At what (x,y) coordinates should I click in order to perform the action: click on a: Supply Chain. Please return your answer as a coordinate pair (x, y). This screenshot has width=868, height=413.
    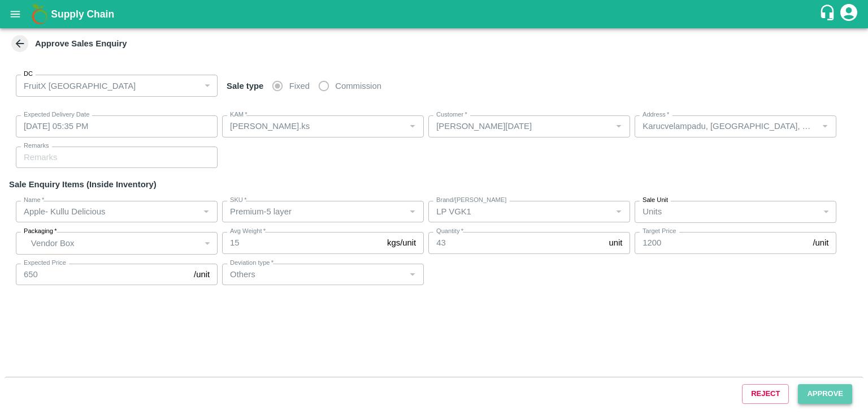
    Looking at the image, I should click on (434, 14).